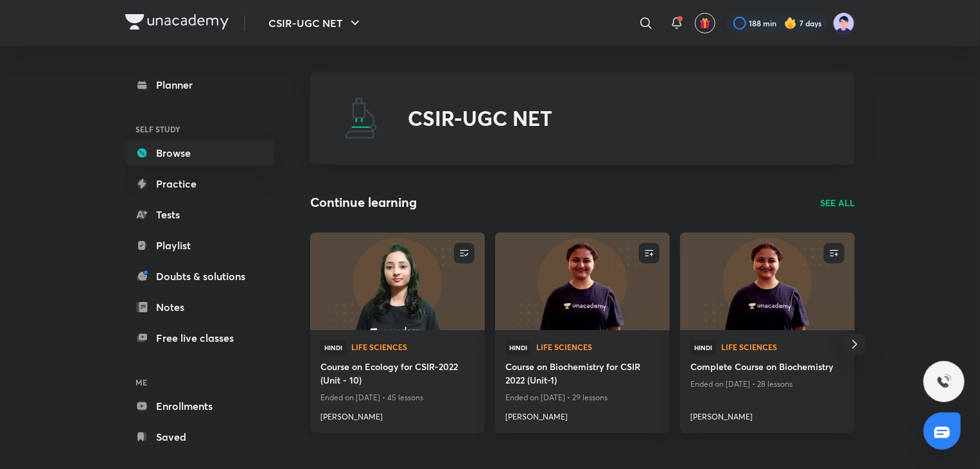 Image resolution: width=980 pixels, height=469 pixels. I want to click on img: Company Logo, so click(177, 22).